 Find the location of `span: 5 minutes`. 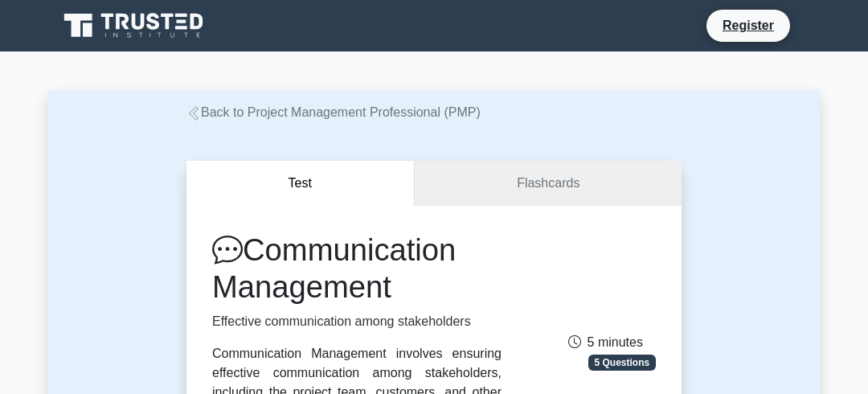

span: 5 minutes is located at coordinates (605, 342).